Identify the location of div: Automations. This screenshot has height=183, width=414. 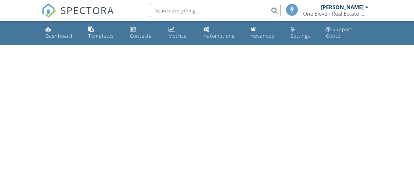
(219, 36).